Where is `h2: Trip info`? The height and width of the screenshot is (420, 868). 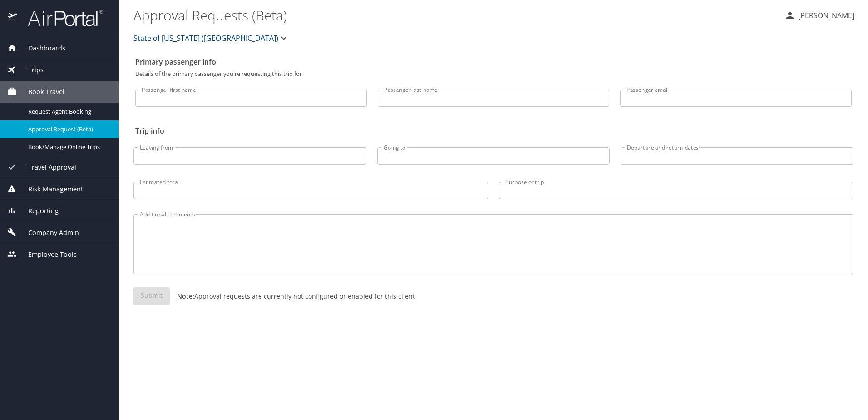
h2: Trip info is located at coordinates (493, 131).